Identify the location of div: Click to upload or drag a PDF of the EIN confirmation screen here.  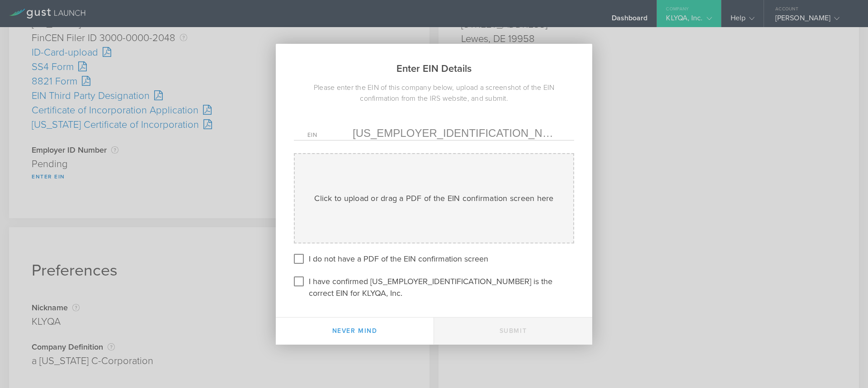
(433, 198).